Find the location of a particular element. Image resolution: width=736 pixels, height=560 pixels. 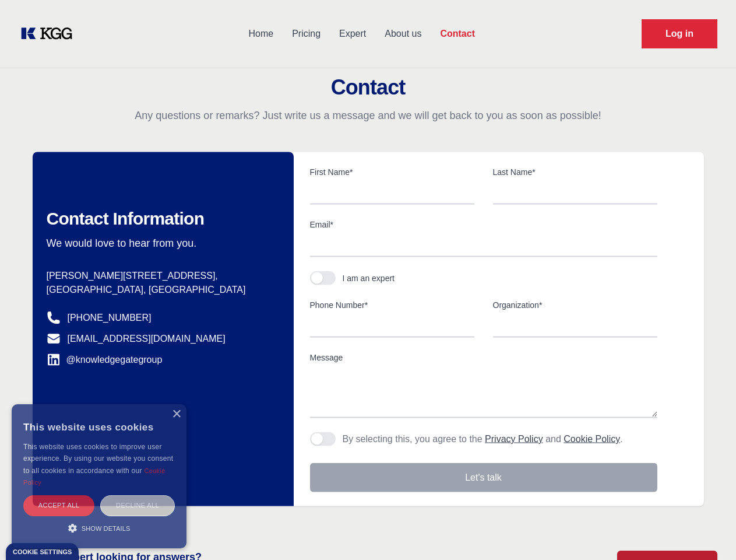

p: By selecting this, you agree to the and . is located at coordinates (482, 439).